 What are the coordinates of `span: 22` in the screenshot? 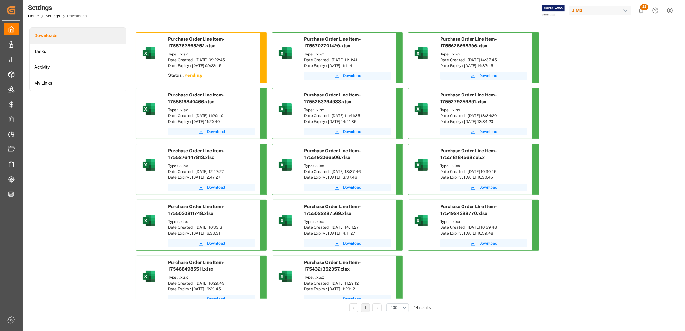 It's located at (645, 7).